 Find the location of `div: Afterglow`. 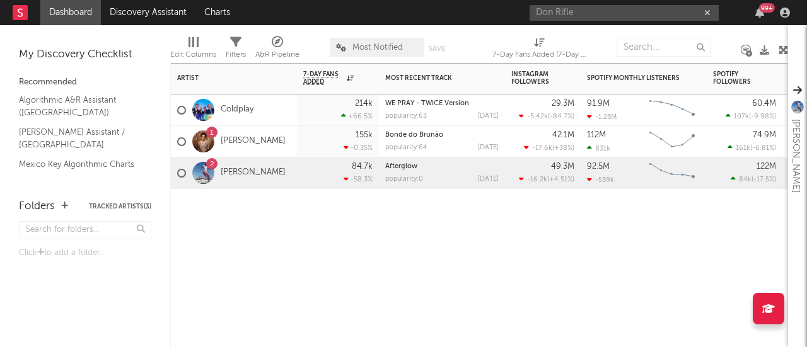

div: Afterglow is located at coordinates (442, 166).